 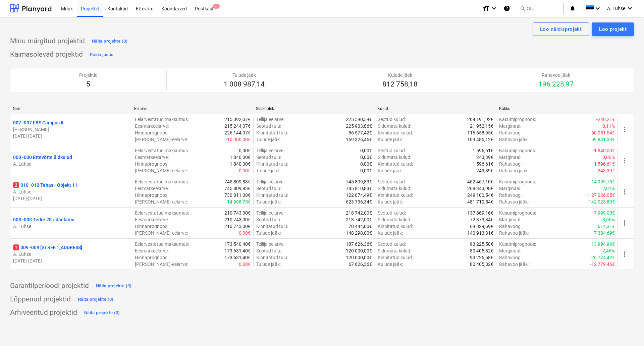 I want to click on p: 120 000,00€, so click(x=359, y=251).